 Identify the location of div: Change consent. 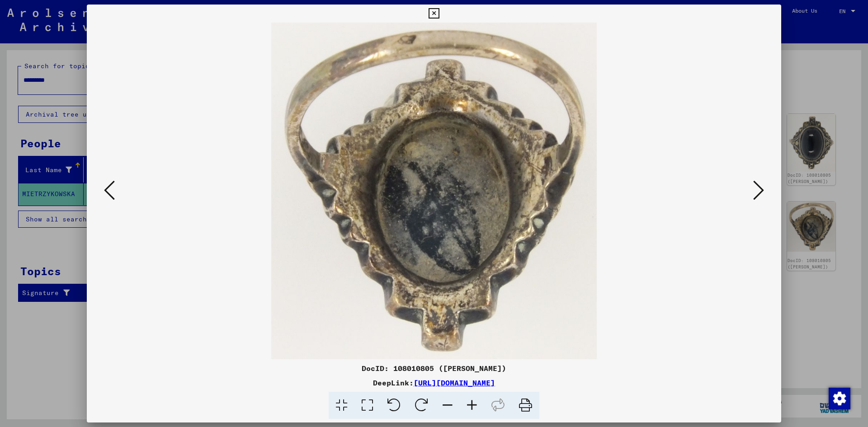
(840, 398).